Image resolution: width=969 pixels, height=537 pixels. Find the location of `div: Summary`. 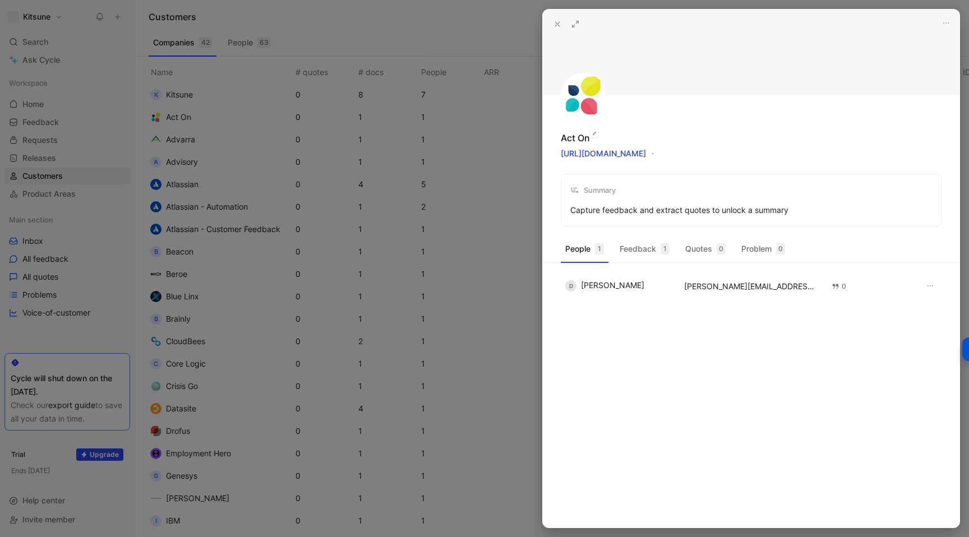

div: Summary is located at coordinates (593, 190).